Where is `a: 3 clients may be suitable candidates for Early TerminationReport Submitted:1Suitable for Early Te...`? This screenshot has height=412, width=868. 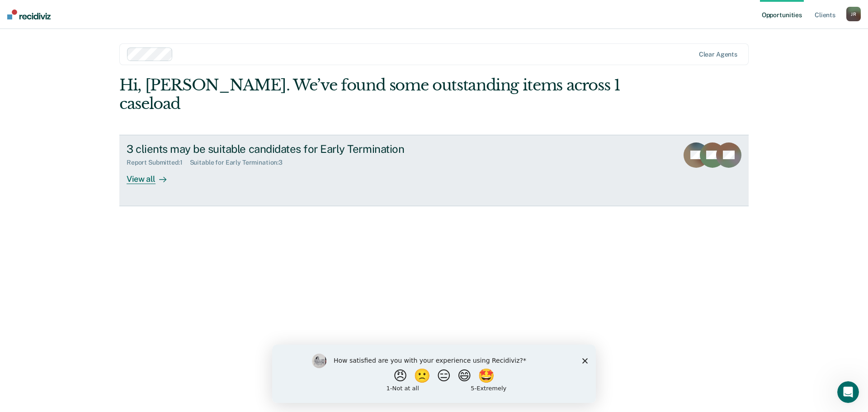 a: 3 clients may be suitable candidates for Early TerminationReport Submitted:1Suitable for Early Te... is located at coordinates (434, 171).